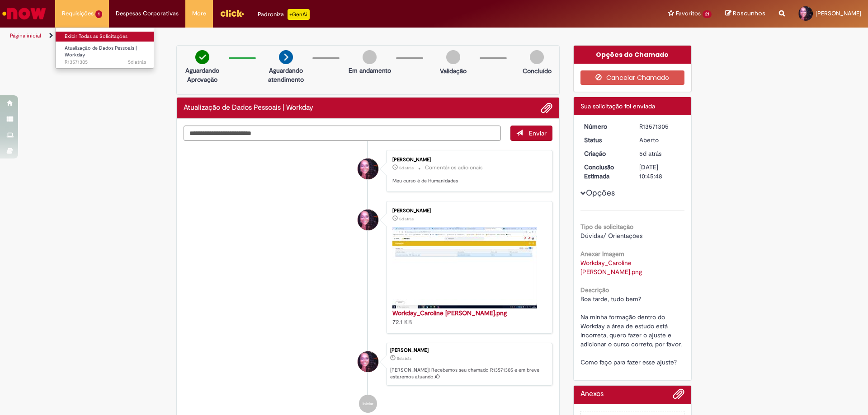 This screenshot has height=415, width=868. Describe the element at coordinates (745, 14) in the screenshot. I see `a: Rascunhos` at that location.